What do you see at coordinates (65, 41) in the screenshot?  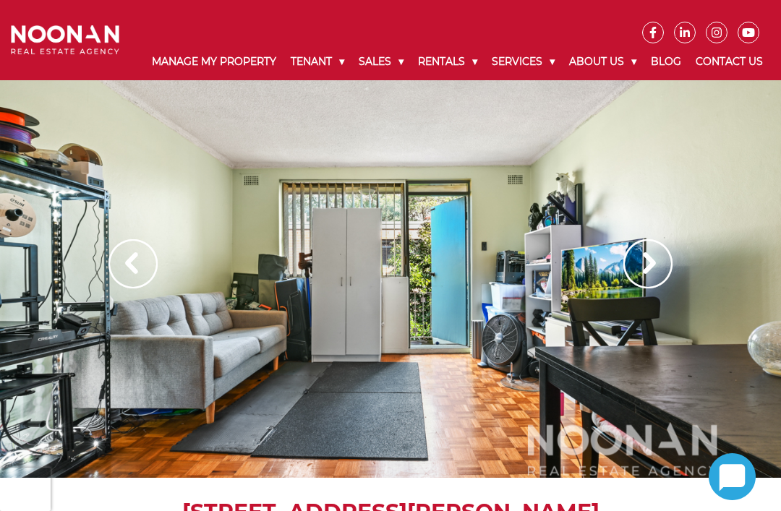 I see `img: Noonan Real Estate Agency` at bounding box center [65, 41].